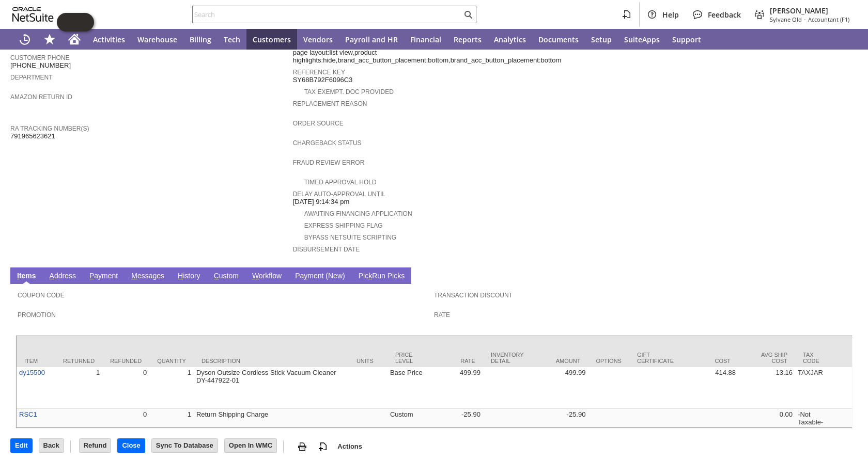 Image resolution: width=868 pixels, height=459 pixels. Describe the element at coordinates (40, 58) in the screenshot. I see `a: Customer Phone` at that location.